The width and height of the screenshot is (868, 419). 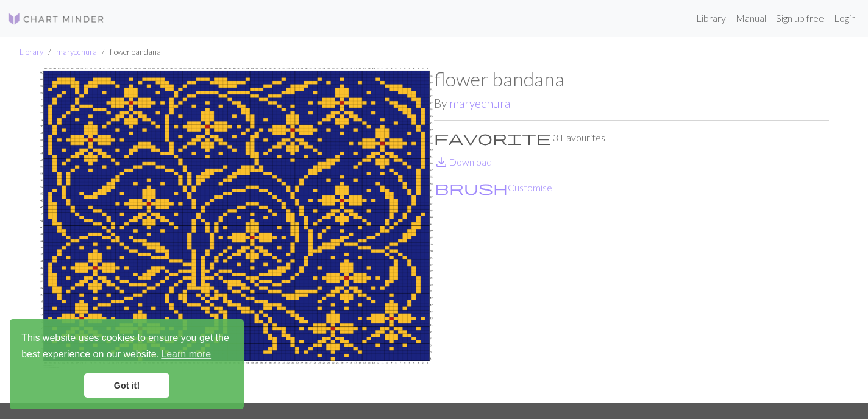 What do you see at coordinates (471, 188) in the screenshot?
I see `i: Customise` at bounding box center [471, 188].